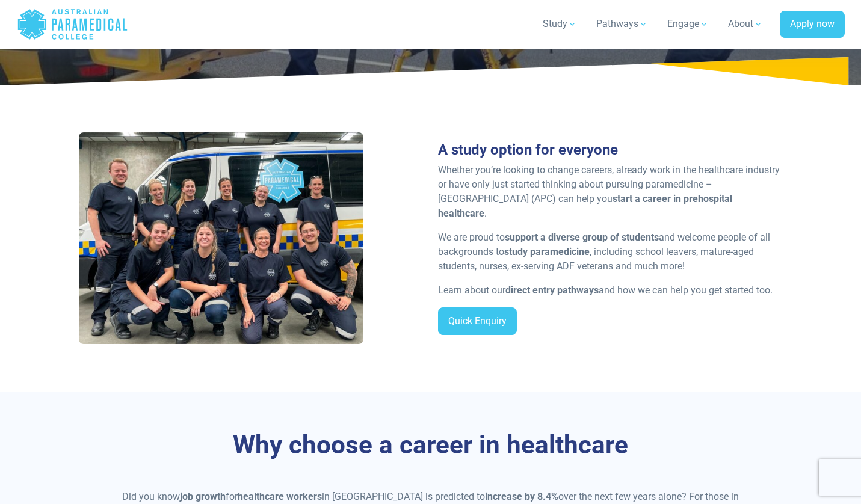 This screenshot has width=861, height=504. Describe the element at coordinates (610, 252) in the screenshot. I see `p: We are proud to and welcome people of all backgrounds to , including school leavers, mature-aged ...` at that location.